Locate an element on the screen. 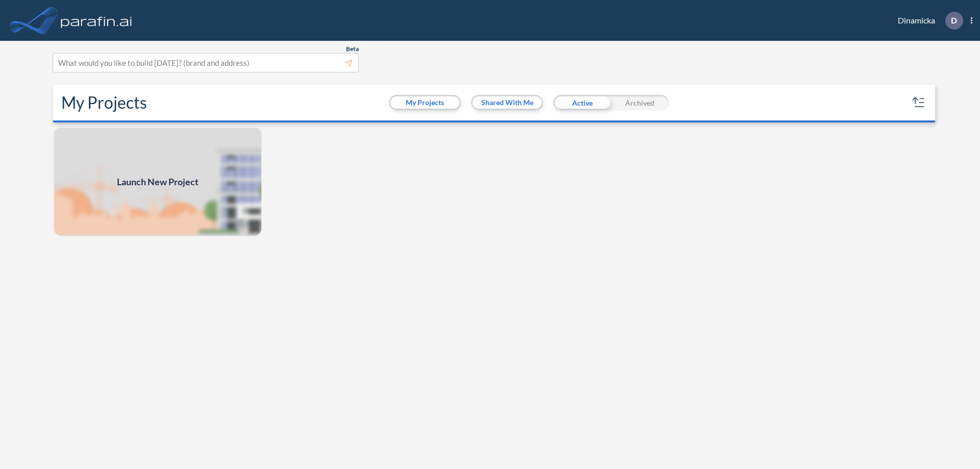  span: Beta is located at coordinates (352, 49).